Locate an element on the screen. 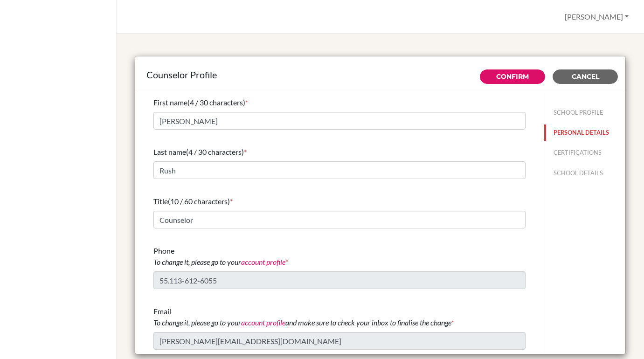  i: To change it, please go to your and make sure to check your inbox to finalise the change is located at coordinates (302, 322).